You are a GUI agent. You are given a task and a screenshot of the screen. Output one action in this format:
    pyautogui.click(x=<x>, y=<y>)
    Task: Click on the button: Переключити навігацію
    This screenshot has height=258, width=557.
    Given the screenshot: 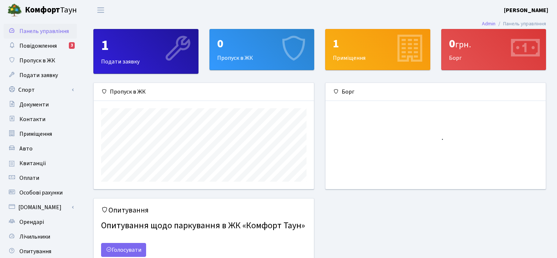 What is the action you would take?
    pyautogui.click(x=101, y=10)
    